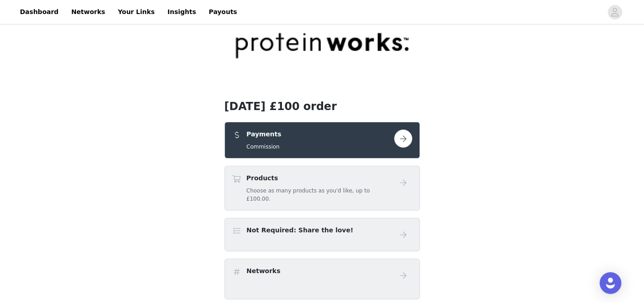 The width and height of the screenshot is (644, 303). I want to click on div: Not Required: Share the love!, so click(322, 235).